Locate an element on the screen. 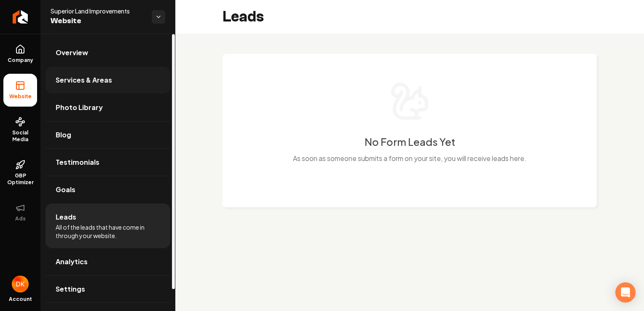 The width and height of the screenshot is (644, 311). span: Superior Land Improvements is located at coordinates (98, 11).